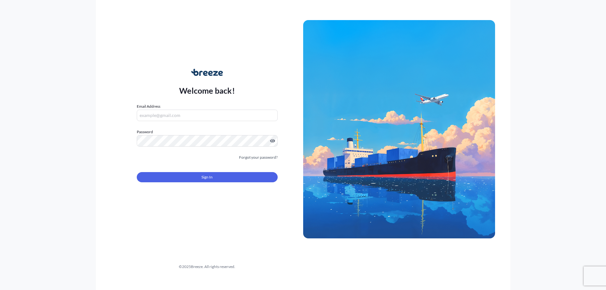 The height and width of the screenshot is (290, 606). I want to click on div: © 2025 Breeze. All rights reserved., so click(207, 267).